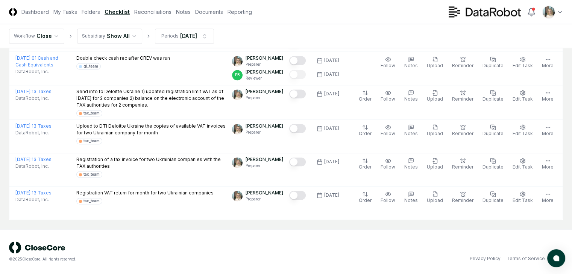 The image size is (572, 274). Describe the element at coordinates (525, 259) in the screenshot. I see `a: Terms of Service` at that location.